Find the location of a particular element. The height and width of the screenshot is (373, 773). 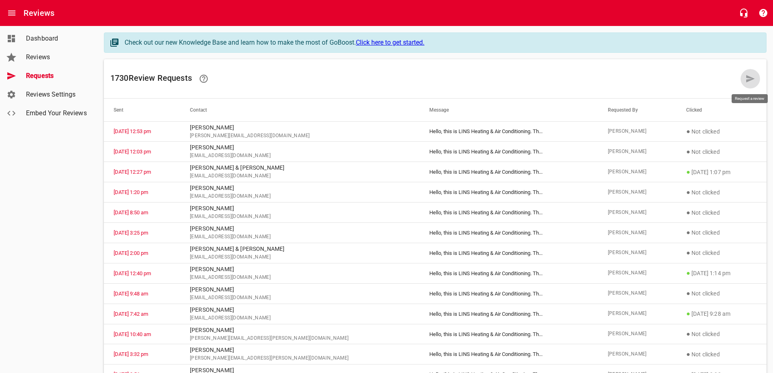

span: Reviews Settings is located at coordinates (57, 95).